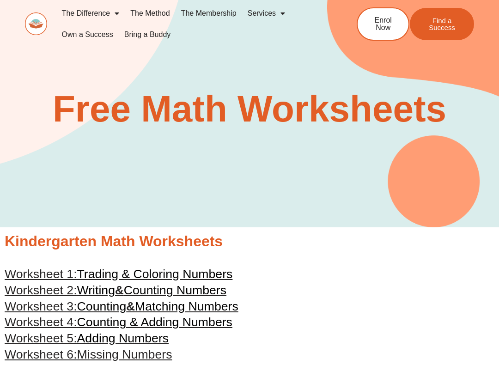  I want to click on a: Worksheet 1:Trading & Coloring Numbers, so click(118, 274).